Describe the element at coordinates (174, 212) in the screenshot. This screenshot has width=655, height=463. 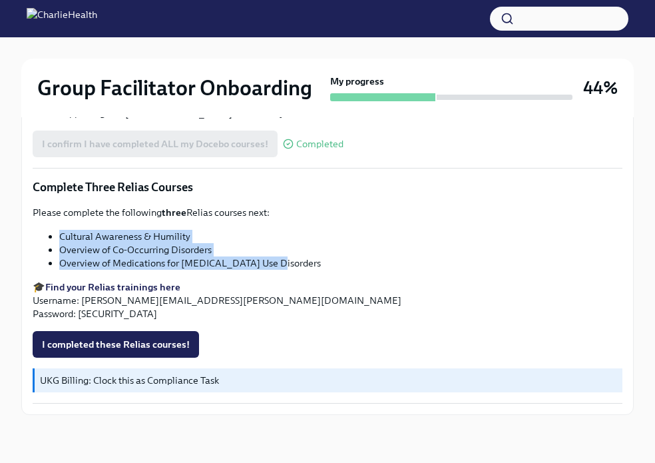
I see `strong: three` at that location.